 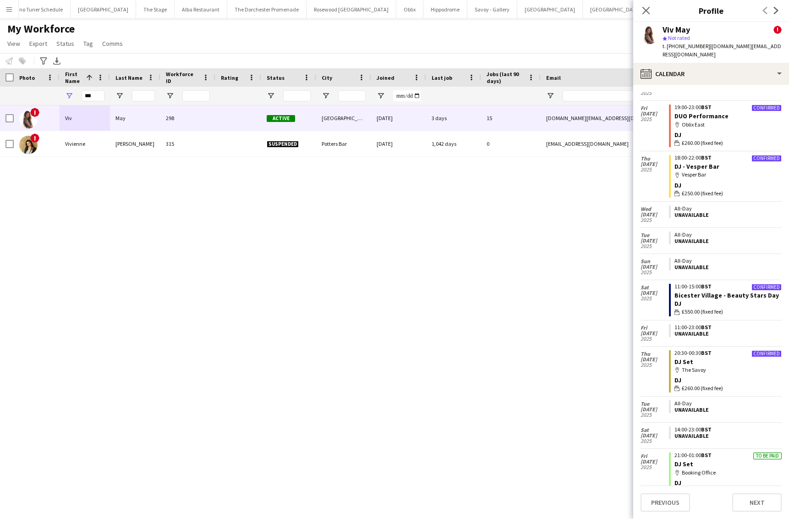 What do you see at coordinates (492, 9) in the screenshot?
I see `button: Savoy - Gallery` at bounding box center [492, 9].